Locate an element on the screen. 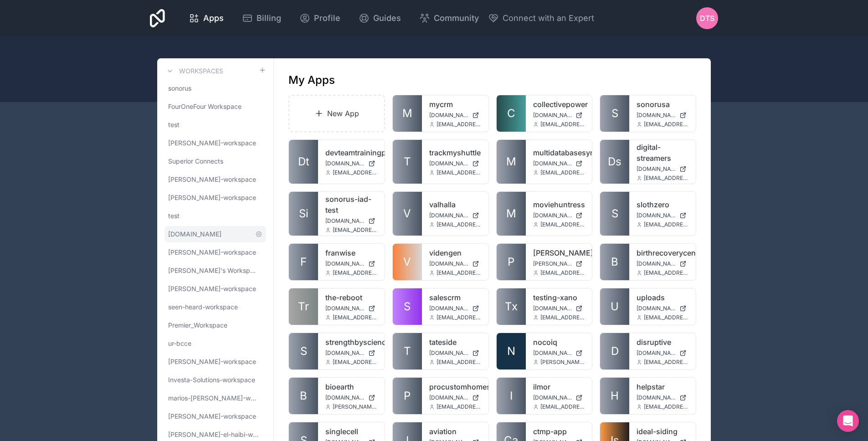 This screenshot has height=441, width=868. span: F is located at coordinates (304, 263).